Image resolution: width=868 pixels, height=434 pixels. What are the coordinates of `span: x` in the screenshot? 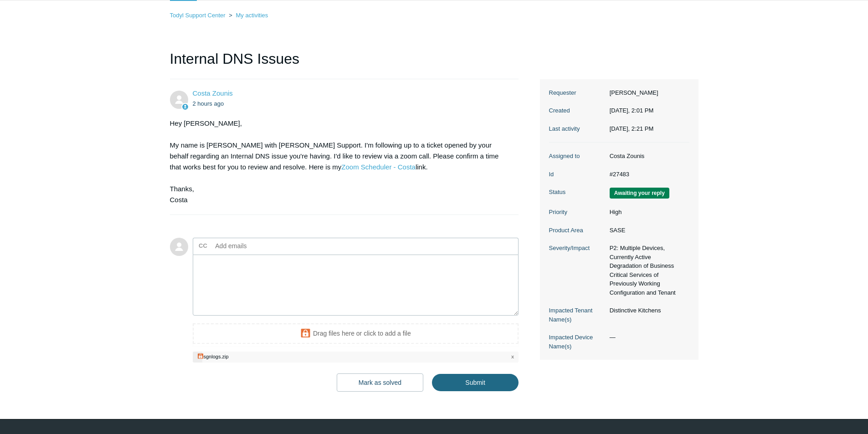 It's located at (512, 356).